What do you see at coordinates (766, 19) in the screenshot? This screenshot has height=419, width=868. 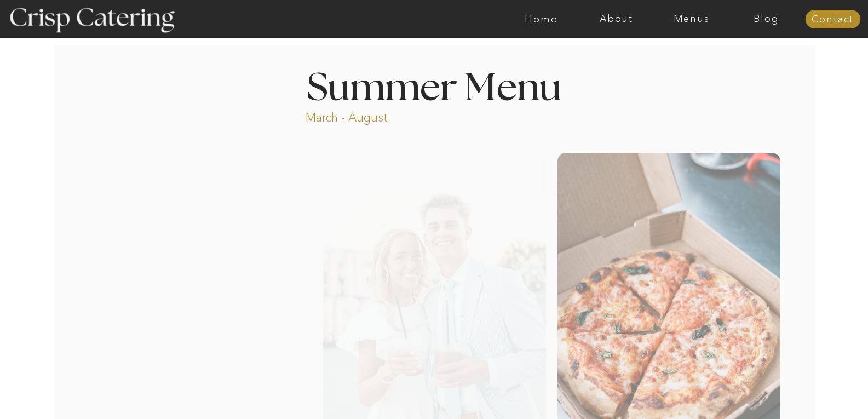 I see `a: Blog` at bounding box center [766, 19].